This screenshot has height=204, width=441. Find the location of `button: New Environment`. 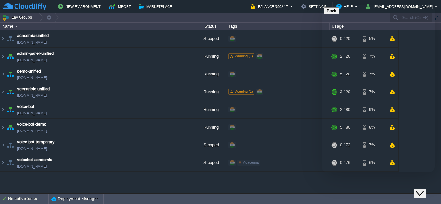

button: New Environment is located at coordinates (80, 6).